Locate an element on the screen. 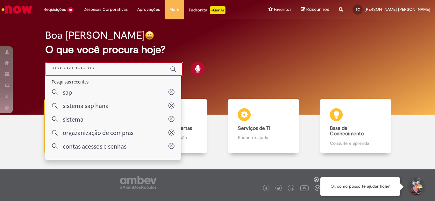  img: ServiceNow is located at coordinates (17, 10).